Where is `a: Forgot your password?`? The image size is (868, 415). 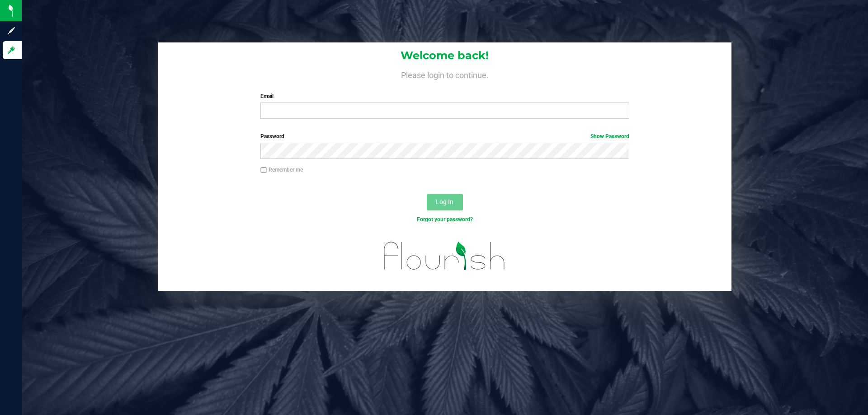 a: Forgot your password? is located at coordinates (445, 219).